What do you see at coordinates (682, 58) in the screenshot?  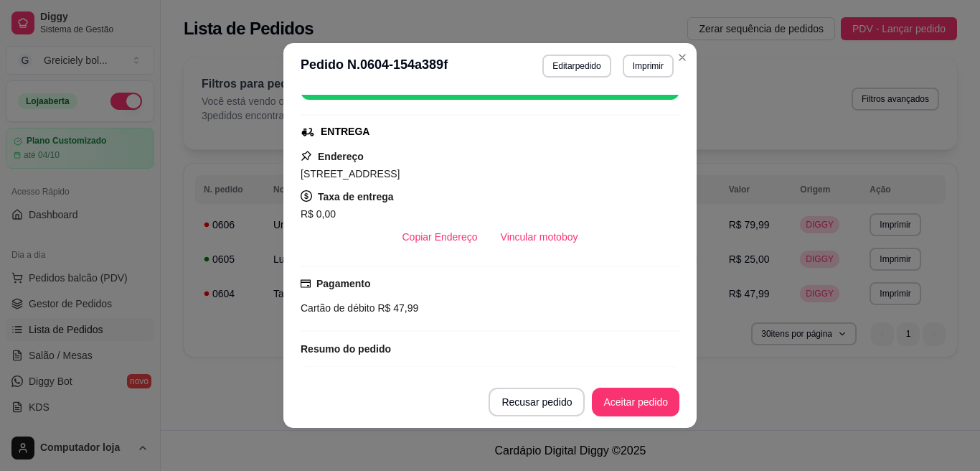 I see `button: Close` at bounding box center [682, 58].